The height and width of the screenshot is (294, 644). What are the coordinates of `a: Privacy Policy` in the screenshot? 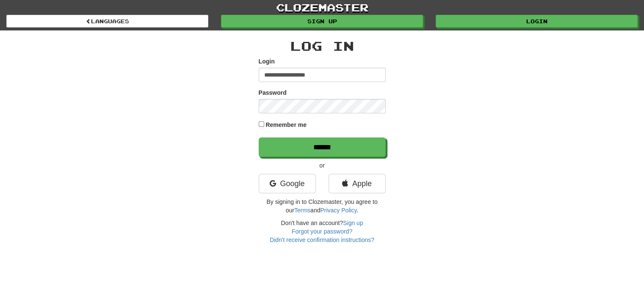 It's located at (338, 211).